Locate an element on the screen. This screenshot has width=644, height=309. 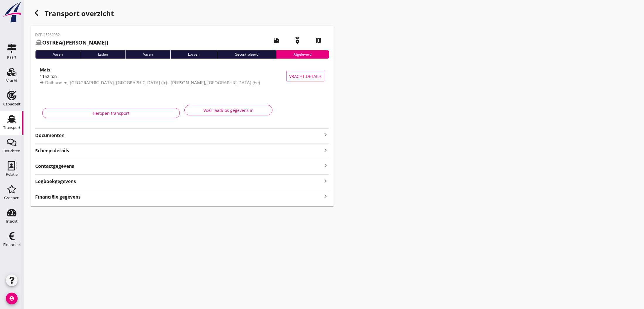
div: Berichten is located at coordinates (12, 151).